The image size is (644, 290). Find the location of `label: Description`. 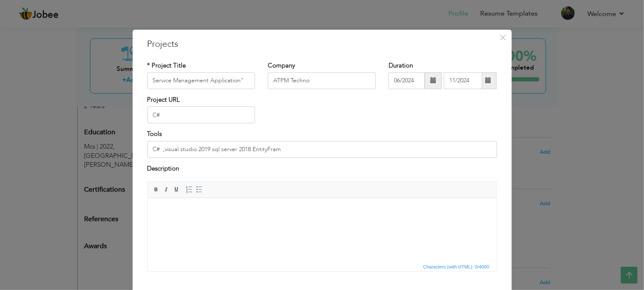

label: Description is located at coordinates (164, 168).